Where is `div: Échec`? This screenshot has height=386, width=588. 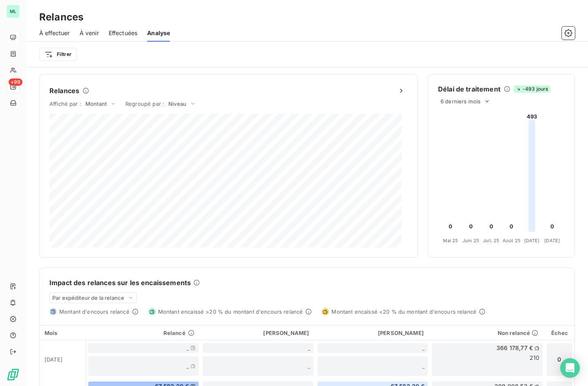
div: Échec is located at coordinates (559, 333).